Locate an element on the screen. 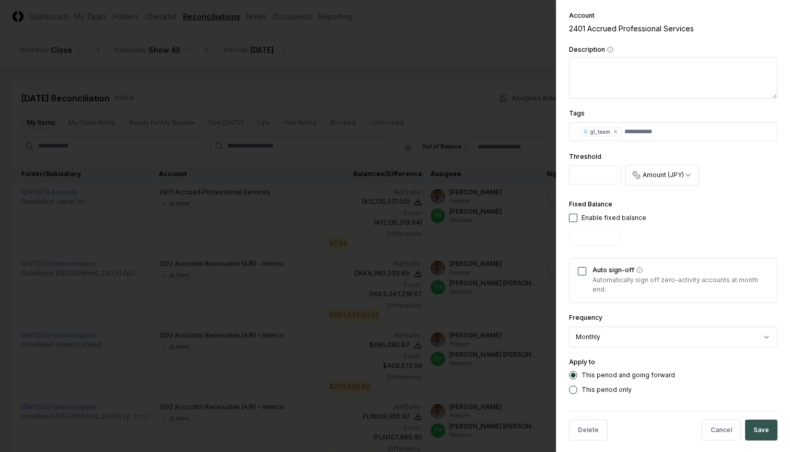  label: Threshold is located at coordinates (585, 156).